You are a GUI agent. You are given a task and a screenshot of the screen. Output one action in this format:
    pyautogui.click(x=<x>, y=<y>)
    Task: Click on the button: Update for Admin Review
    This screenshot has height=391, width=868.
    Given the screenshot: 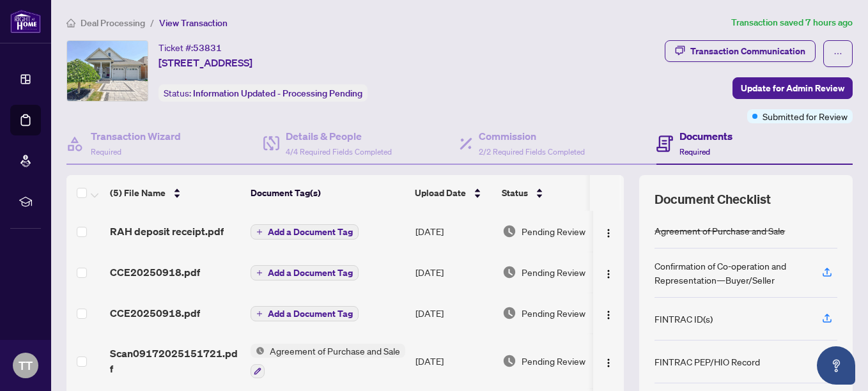 What is the action you would take?
    pyautogui.click(x=793, y=88)
    